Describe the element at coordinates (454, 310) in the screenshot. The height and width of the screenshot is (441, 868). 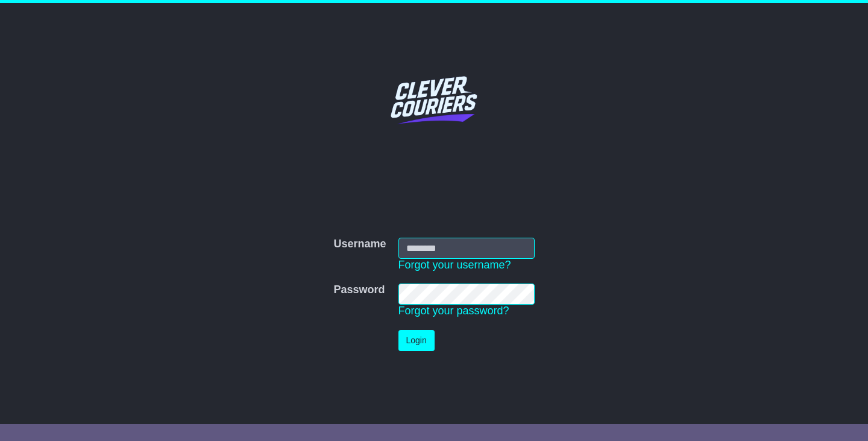
I see `a: Forgot your password?` at that location.